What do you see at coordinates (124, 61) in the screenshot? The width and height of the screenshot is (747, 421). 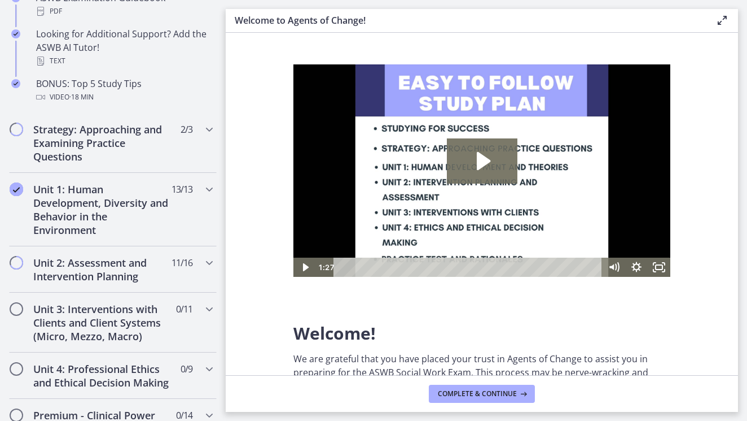 I see `div: Text` at bounding box center [124, 61].